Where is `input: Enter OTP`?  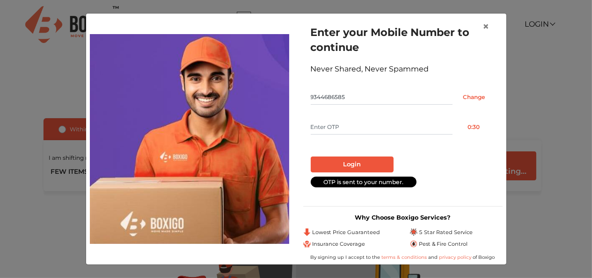 input: Enter OTP is located at coordinates (381, 127).